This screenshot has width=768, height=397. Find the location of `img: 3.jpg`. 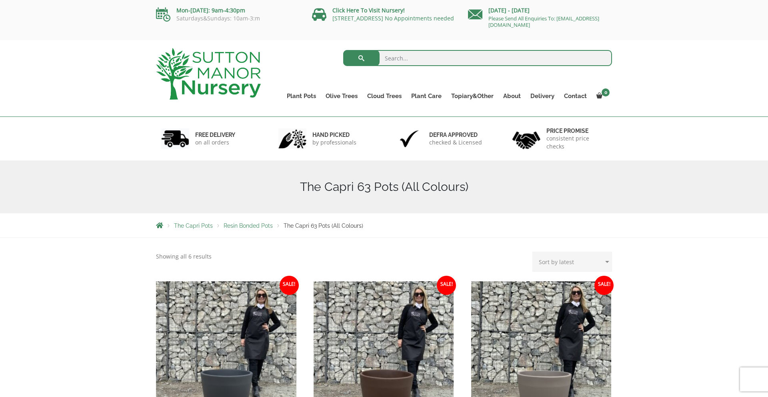

img: 3.jpg is located at coordinates (409, 138).